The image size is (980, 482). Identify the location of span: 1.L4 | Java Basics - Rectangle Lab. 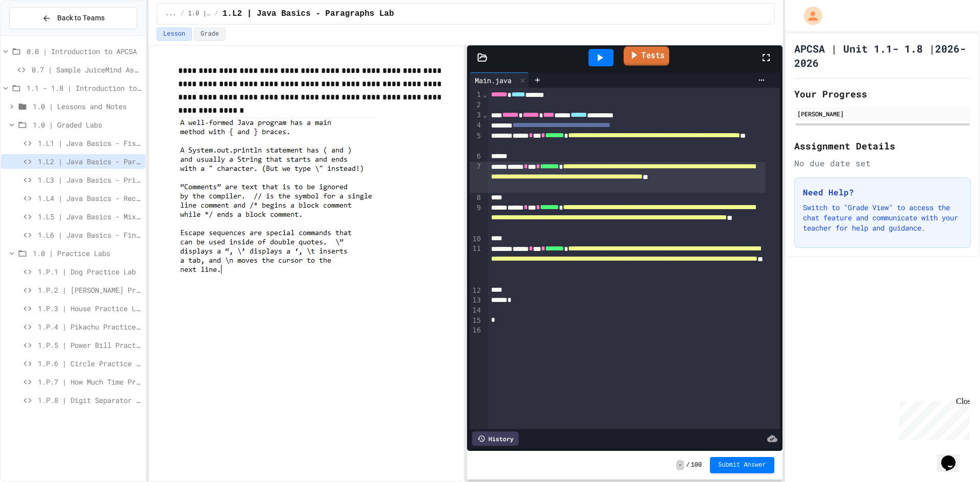
(89, 198).